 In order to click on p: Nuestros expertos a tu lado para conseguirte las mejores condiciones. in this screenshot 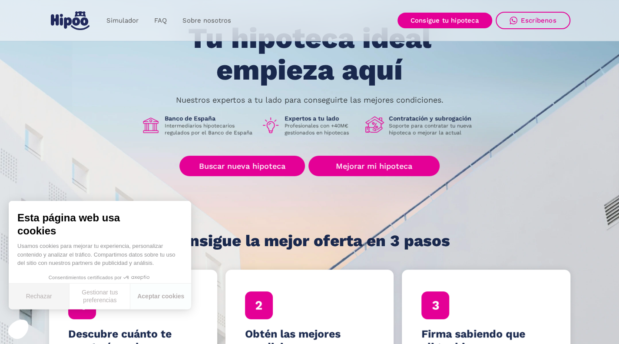, I will do `click(310, 100)`.